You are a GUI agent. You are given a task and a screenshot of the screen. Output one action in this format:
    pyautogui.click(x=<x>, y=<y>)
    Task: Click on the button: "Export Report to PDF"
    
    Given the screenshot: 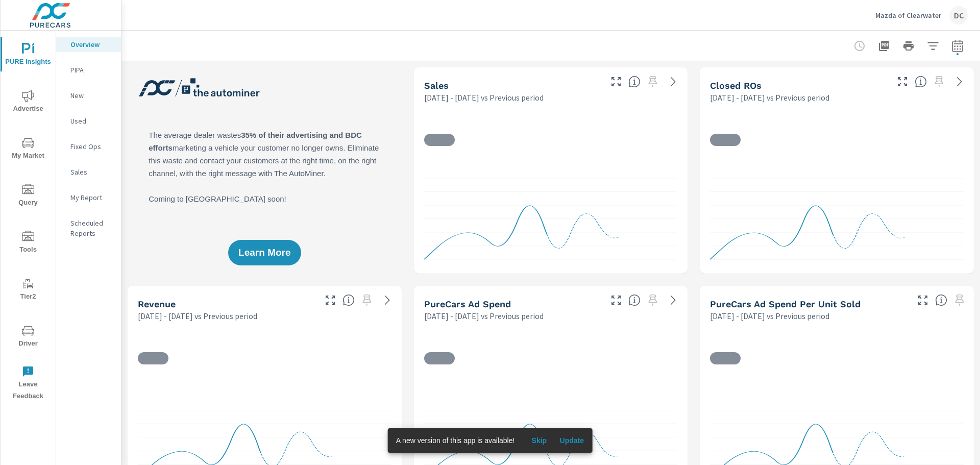 What is the action you would take?
    pyautogui.click(x=884, y=46)
    